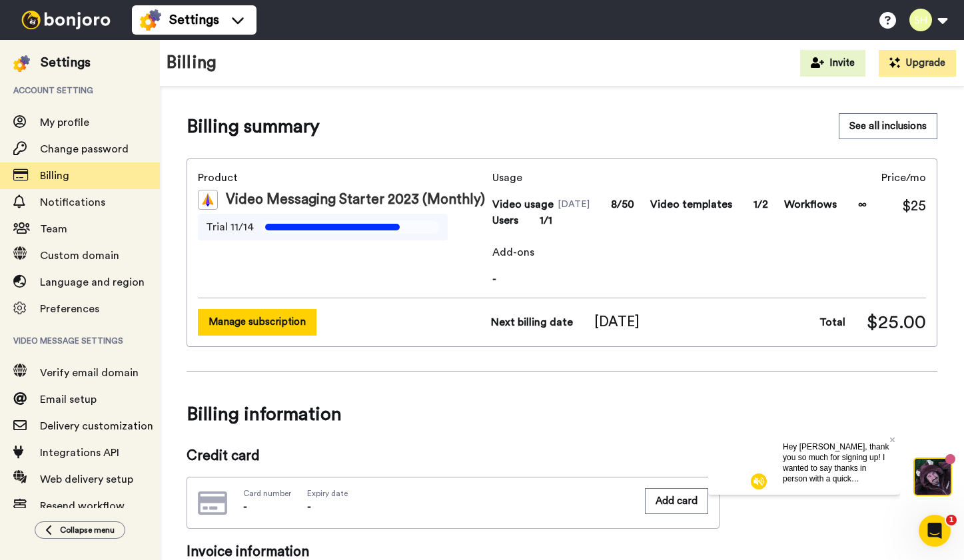 Image resolution: width=964 pixels, height=560 pixels. What do you see at coordinates (896, 322) in the screenshot?
I see `span: $25.00` at bounding box center [896, 322].